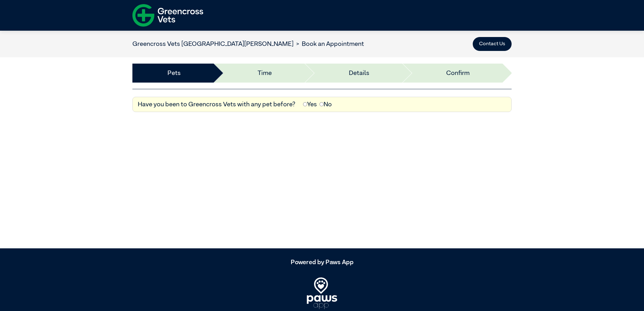 The image size is (644, 311). What do you see at coordinates (322, 104) in the screenshot?
I see `input: No` at bounding box center [322, 104].